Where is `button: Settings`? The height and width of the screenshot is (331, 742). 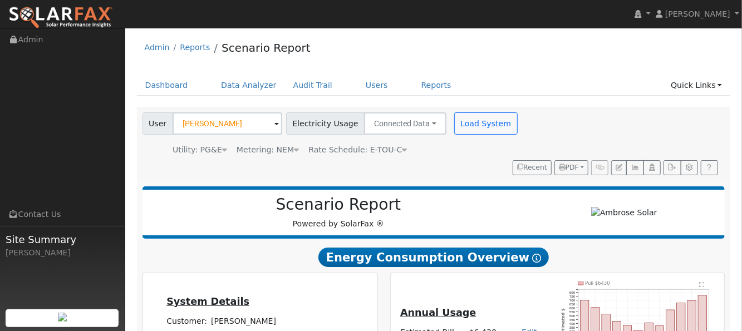
button: Settings is located at coordinates (689, 168).